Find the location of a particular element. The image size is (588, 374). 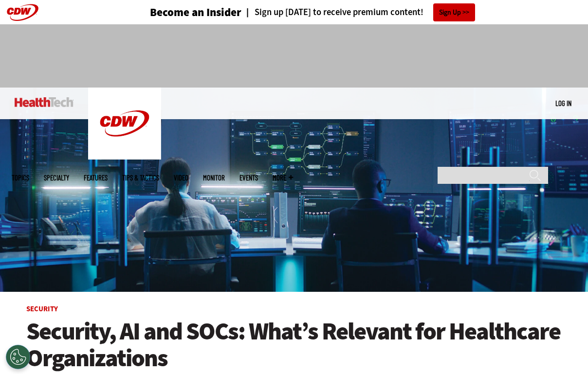

h3: Become an Insider is located at coordinates (196, 12).